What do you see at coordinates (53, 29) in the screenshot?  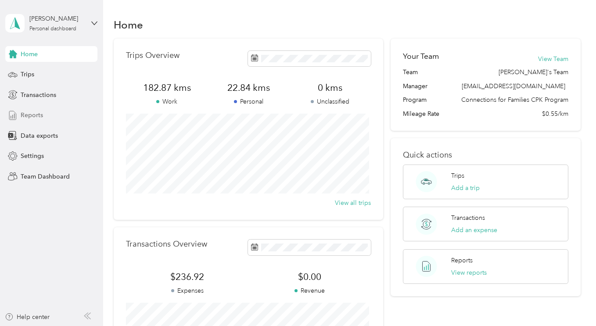 I see `div: Personal dashboard` at bounding box center [53, 29].